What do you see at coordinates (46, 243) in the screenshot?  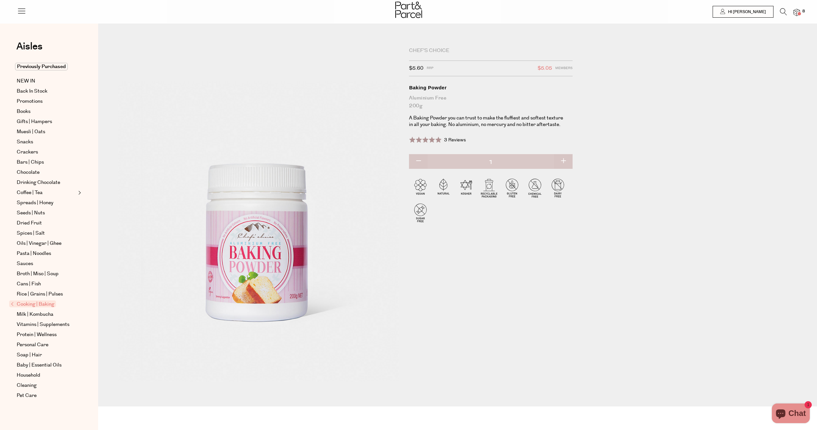 I see `a: Oils | Vinegar | Ghee` at bounding box center [46, 243].